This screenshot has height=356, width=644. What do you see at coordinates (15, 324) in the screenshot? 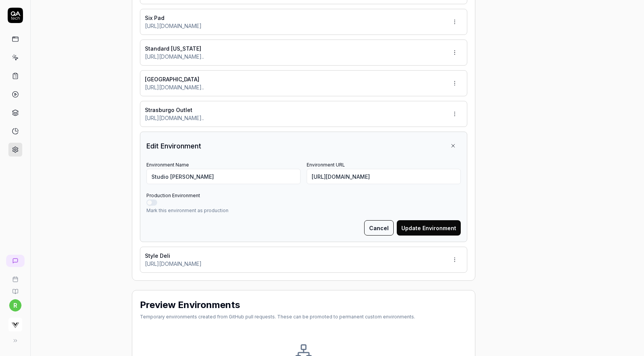
I see `img: Virtusize Logo` at bounding box center [15, 324].